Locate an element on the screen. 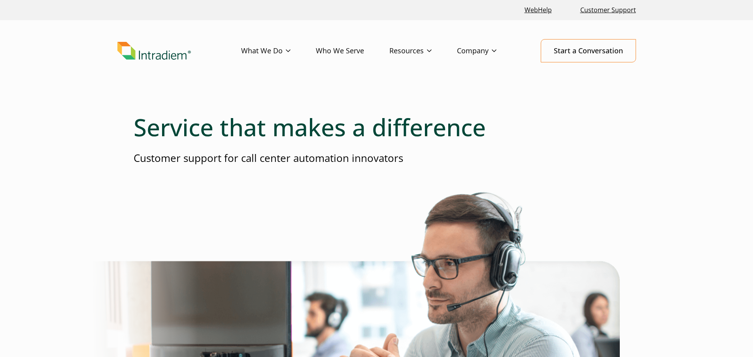  a: What We Do is located at coordinates (278, 51).